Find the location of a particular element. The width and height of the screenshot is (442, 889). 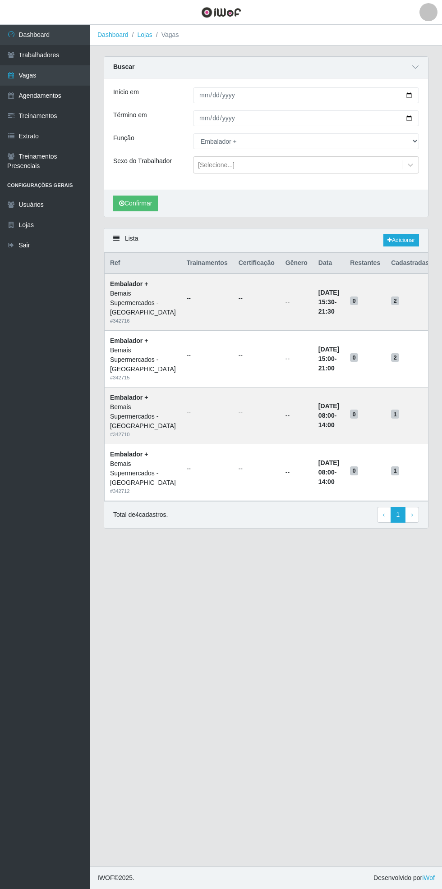

th: Gênero is located at coordinates (296, 263).